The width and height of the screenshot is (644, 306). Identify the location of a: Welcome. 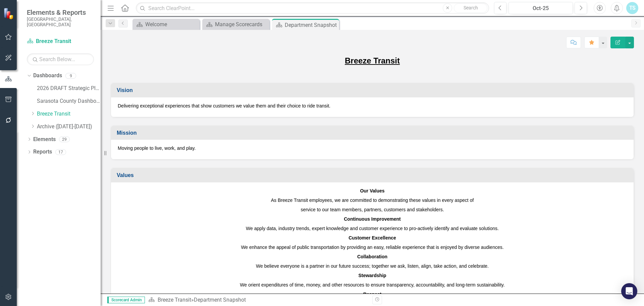
(166, 24).